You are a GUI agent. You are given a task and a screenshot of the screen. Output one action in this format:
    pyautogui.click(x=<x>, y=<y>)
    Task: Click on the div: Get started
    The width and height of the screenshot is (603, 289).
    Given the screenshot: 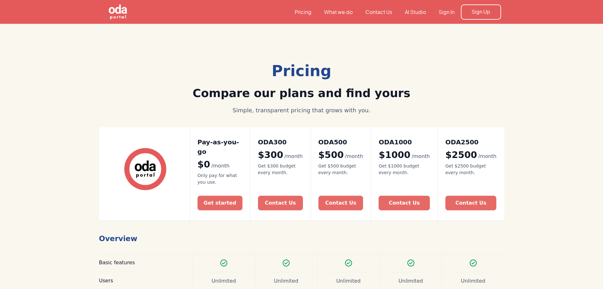 What is the action you would take?
    pyautogui.click(x=220, y=203)
    